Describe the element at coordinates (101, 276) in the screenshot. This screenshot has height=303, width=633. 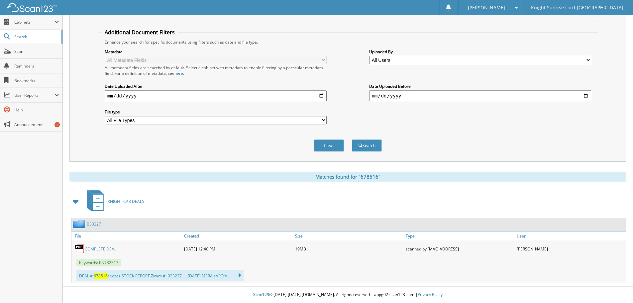
I see `span: 678516` at that location.